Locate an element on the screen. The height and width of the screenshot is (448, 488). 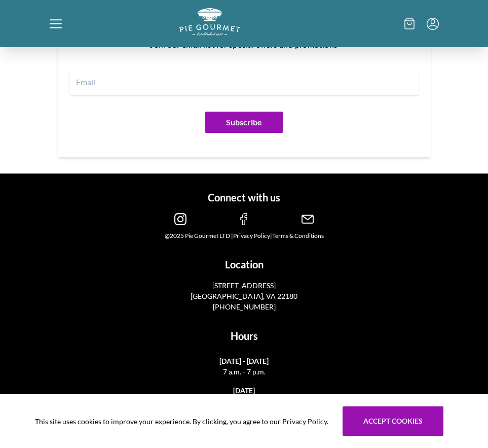
div: @2025 Pie Gourmet LTD | | is located at coordinates (245, 236).